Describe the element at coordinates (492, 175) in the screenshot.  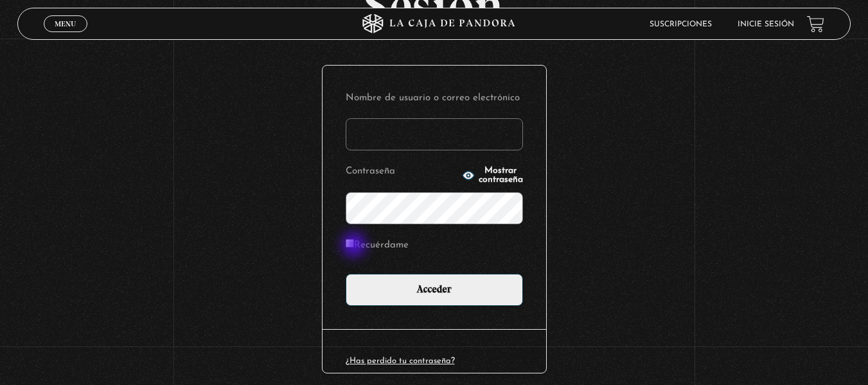
I see `button: Mostrar contraseña` at that location.